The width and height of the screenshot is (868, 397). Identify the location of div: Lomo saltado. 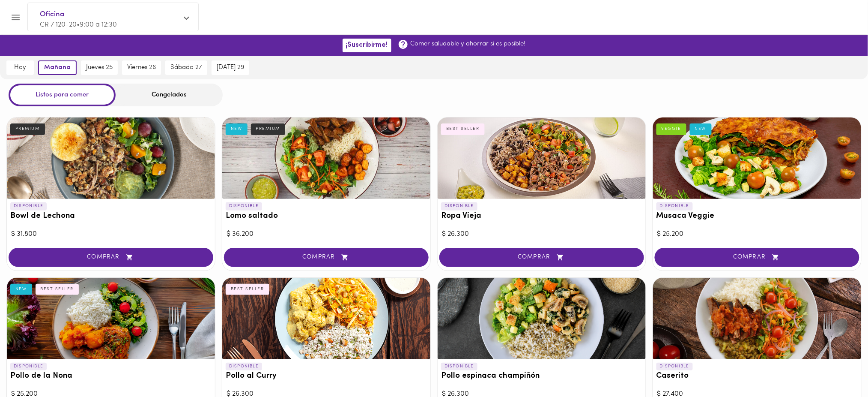
(326, 158).